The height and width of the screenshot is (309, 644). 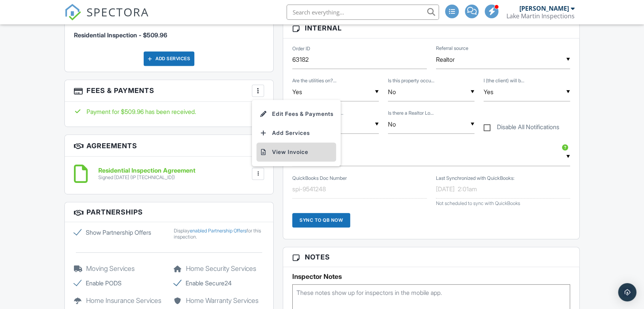 I want to click on input: Search everything..., so click(x=363, y=12).